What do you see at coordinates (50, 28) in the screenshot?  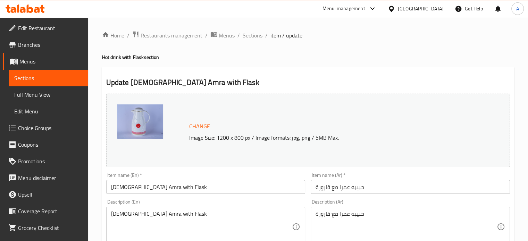 I see `span: Edit Restaurant` at bounding box center [50, 28].